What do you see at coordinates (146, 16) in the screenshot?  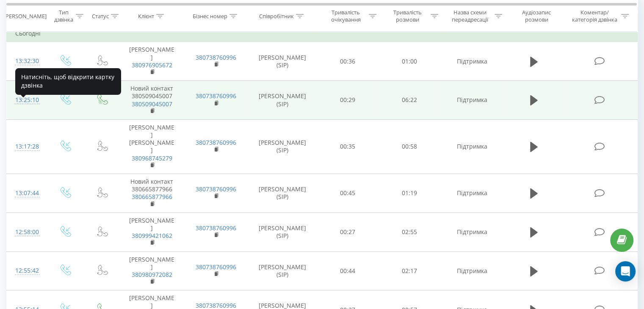 I see `div: Клієнт` at bounding box center [146, 16].